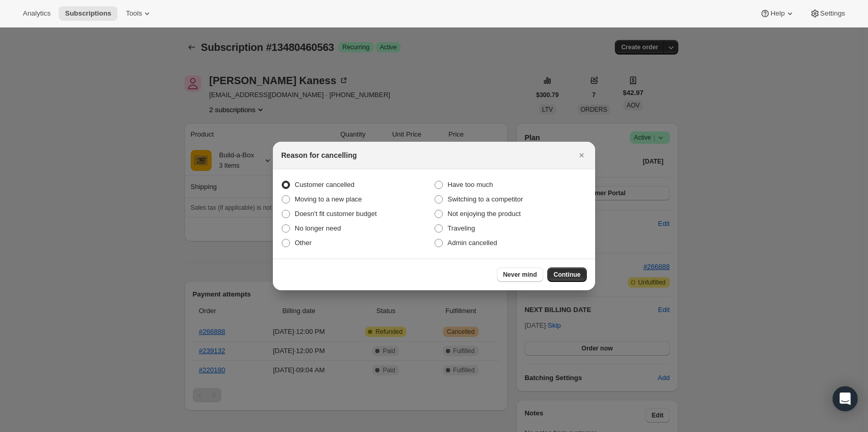 This screenshot has height=432, width=868. What do you see at coordinates (484, 214) in the screenshot?
I see `span: Not enjoying the product` at bounding box center [484, 214].